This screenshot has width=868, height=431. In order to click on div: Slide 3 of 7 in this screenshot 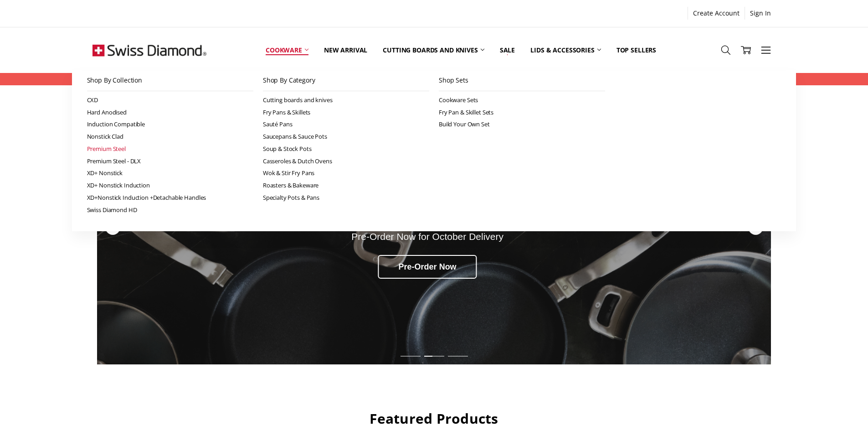, I will do `click(458, 356)`.